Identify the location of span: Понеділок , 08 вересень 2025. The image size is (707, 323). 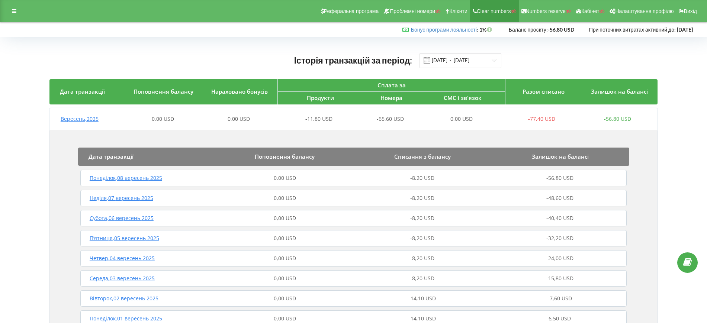
(126, 178).